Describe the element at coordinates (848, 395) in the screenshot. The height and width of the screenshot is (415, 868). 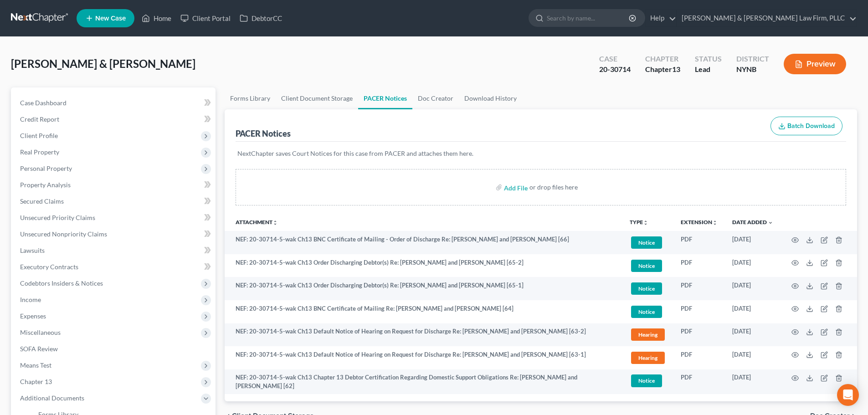
I see `div: Open Intercom Messenger` at that location.